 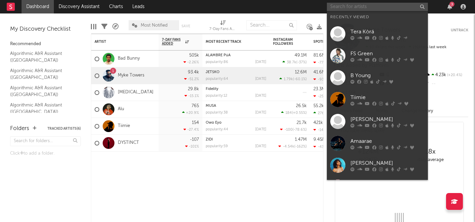 What do you see at coordinates (236, 139) in the screenshot?
I see `div: ZIDI` at bounding box center [236, 139].